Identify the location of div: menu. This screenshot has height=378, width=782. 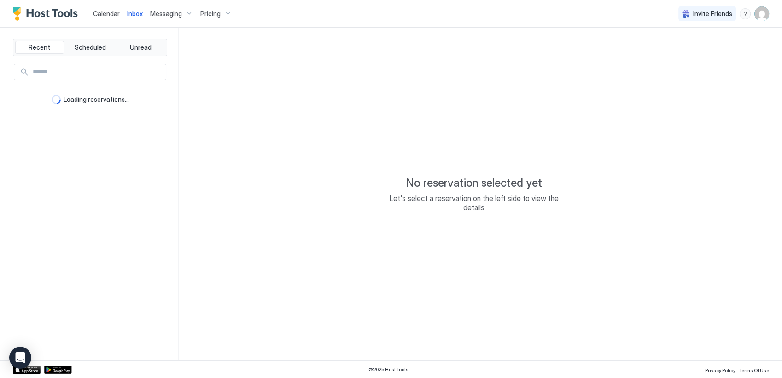
(745, 14).